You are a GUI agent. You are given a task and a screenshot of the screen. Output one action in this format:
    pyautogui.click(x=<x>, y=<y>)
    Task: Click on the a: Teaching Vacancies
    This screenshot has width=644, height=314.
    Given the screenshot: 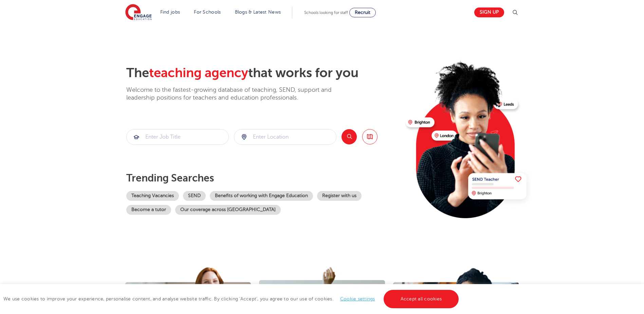 What is the action you would take?
    pyautogui.click(x=152, y=196)
    